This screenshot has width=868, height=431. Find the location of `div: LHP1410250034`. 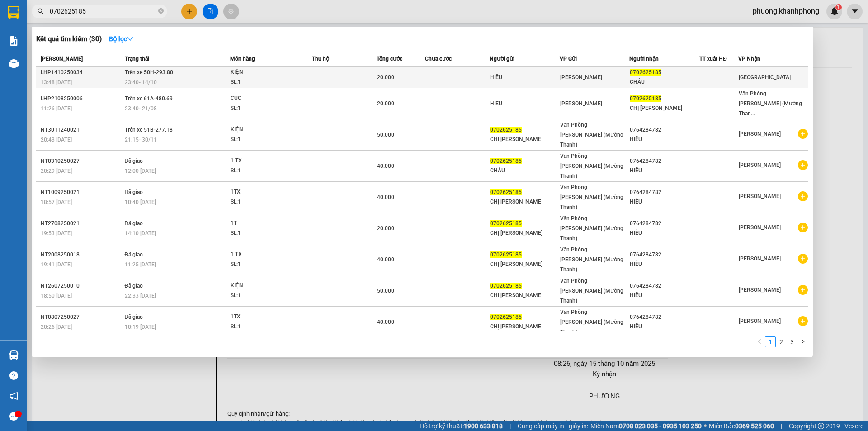

div: LHP1410250034 is located at coordinates (81, 72).